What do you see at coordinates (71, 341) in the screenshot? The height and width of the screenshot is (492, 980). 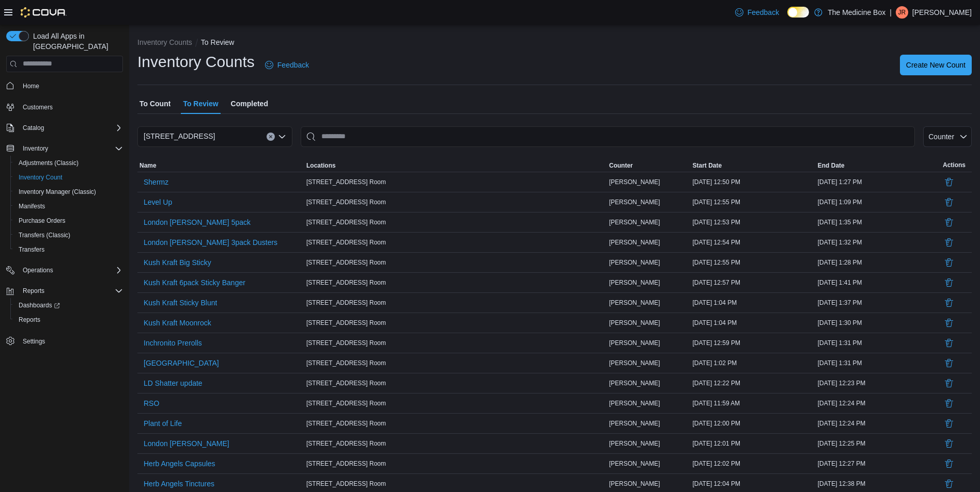 I see `span: Settings` at bounding box center [71, 341].